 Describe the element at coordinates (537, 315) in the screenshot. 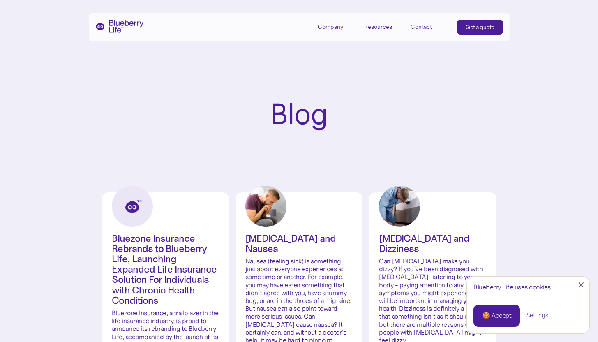

I see `div: Settings` at that location.